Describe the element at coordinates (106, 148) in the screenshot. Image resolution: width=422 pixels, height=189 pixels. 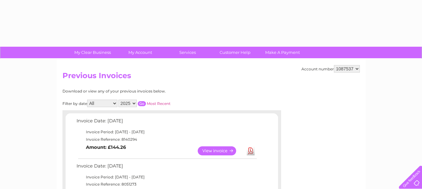
I see `b: Amount: £144.26` at that location.